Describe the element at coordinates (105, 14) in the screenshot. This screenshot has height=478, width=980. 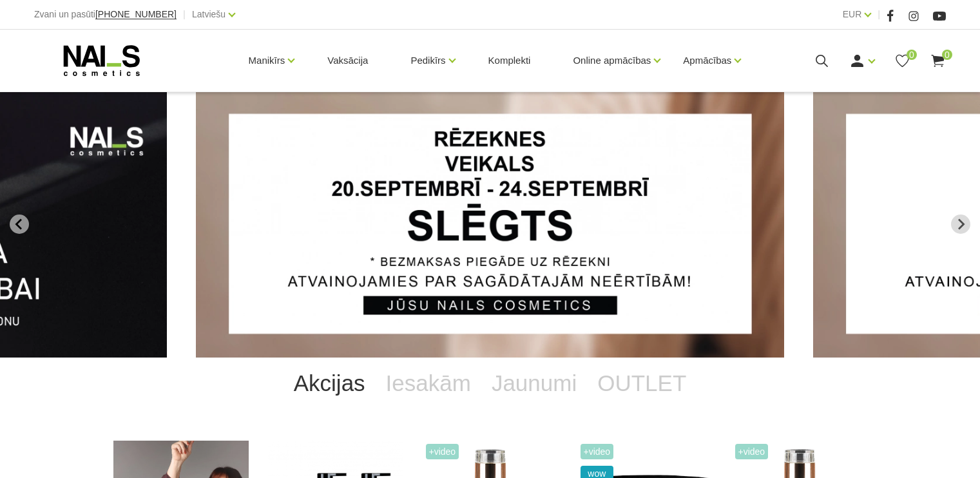
I see `div: Zvani un pasūti` at that location.